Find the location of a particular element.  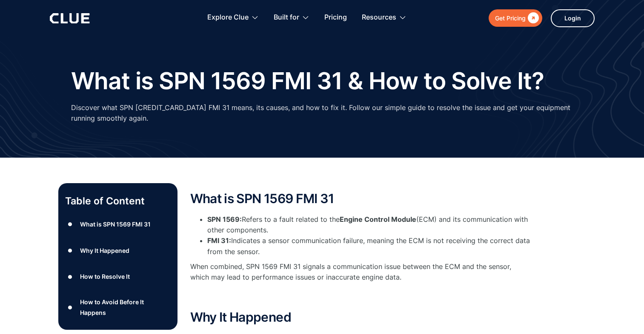

p: Table of Content is located at coordinates (118, 201).